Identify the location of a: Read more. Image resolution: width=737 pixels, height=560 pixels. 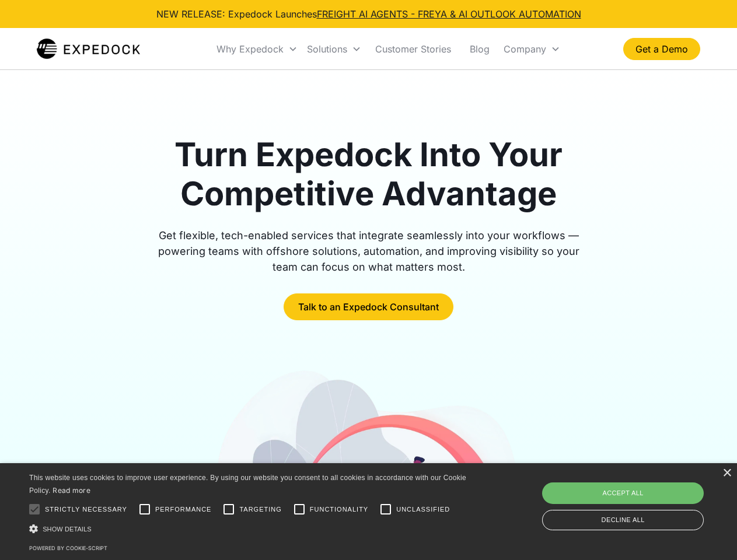
(71, 490).